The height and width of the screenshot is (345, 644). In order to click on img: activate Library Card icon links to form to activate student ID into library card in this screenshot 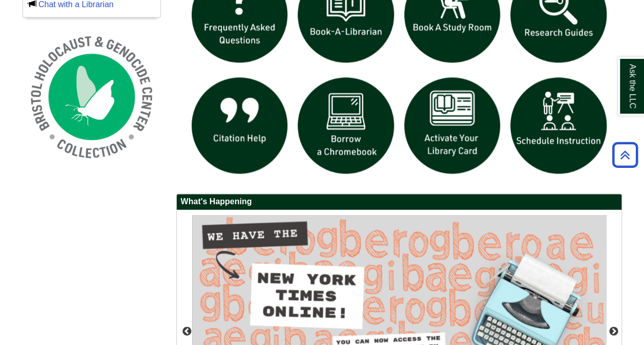, I will do `click(452, 125)`.